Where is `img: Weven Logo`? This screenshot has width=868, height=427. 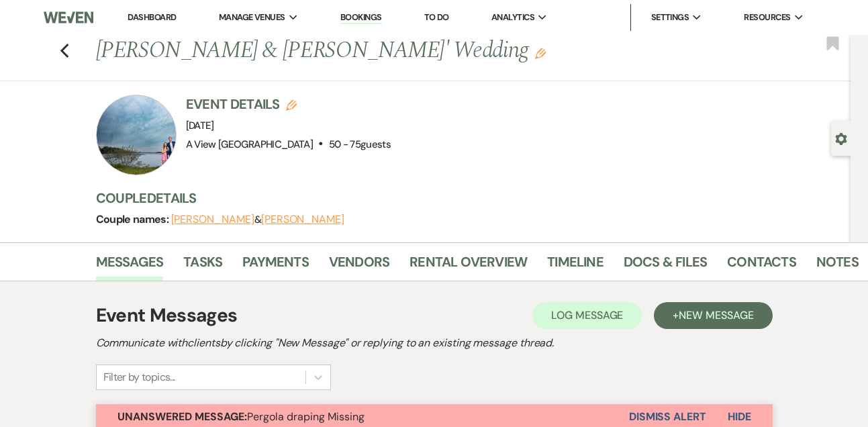
img: Weven Logo is located at coordinates (69, 18).